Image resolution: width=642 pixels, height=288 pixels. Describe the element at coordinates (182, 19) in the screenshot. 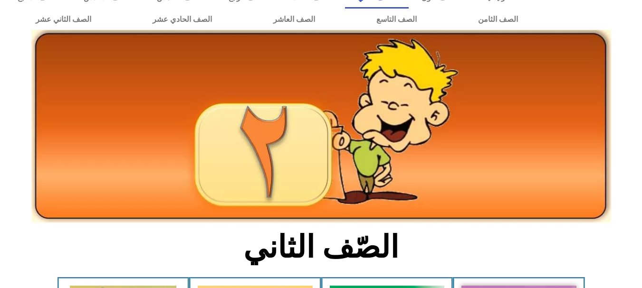

I see `a: الصف الحادي عشر` at that location.